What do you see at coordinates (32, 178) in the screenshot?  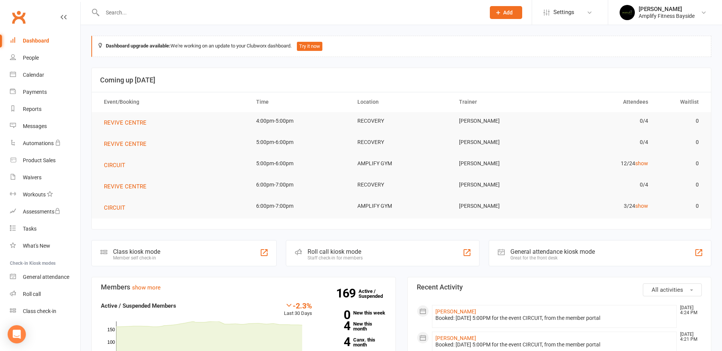 I see `div: Waivers` at bounding box center [32, 178].